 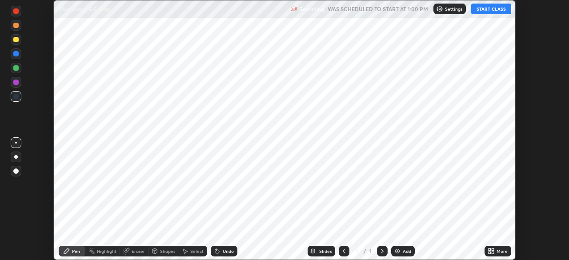 I want to click on div: Select, so click(x=197, y=251).